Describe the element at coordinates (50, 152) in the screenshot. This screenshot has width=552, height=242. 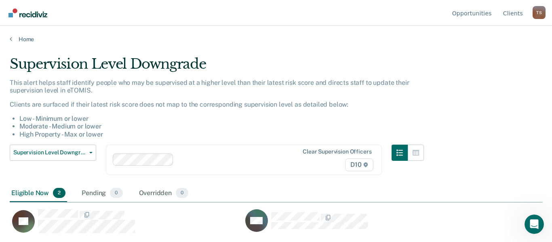
I see `span: Supervision Level Downgrade` at that location.